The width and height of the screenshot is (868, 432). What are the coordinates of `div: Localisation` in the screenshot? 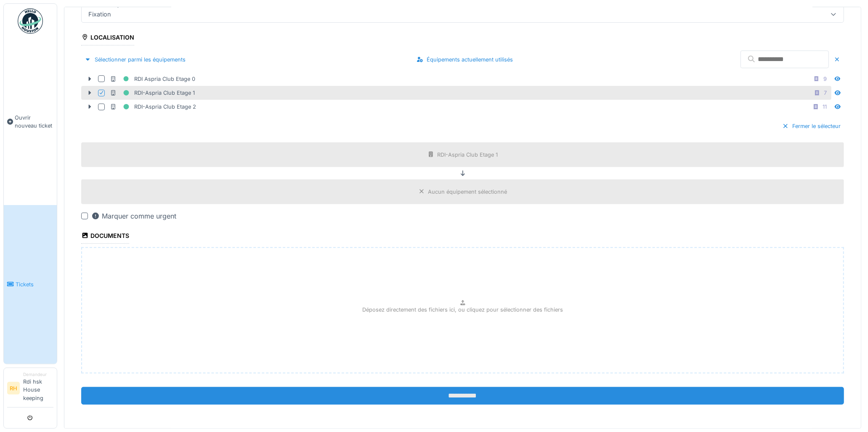 It's located at (108, 38).